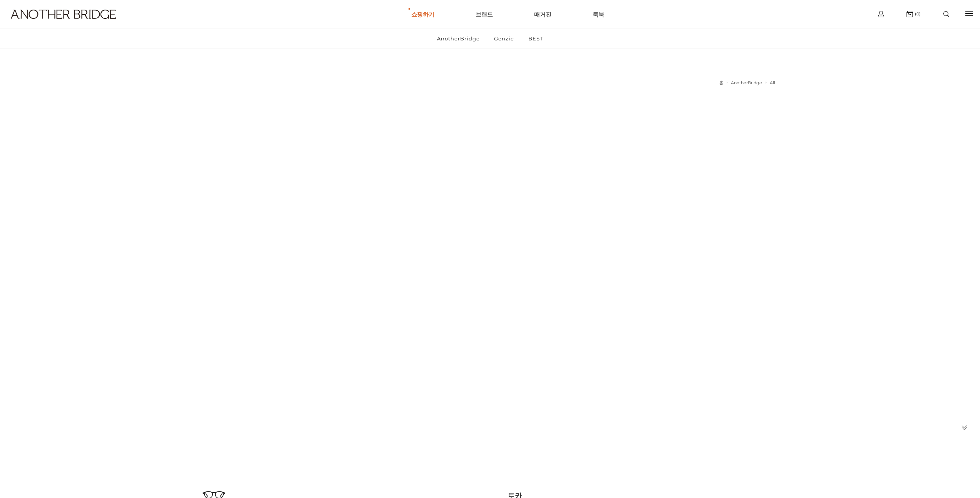  What do you see at coordinates (914, 14) in the screenshot?
I see `a: (0)` at bounding box center [914, 14].